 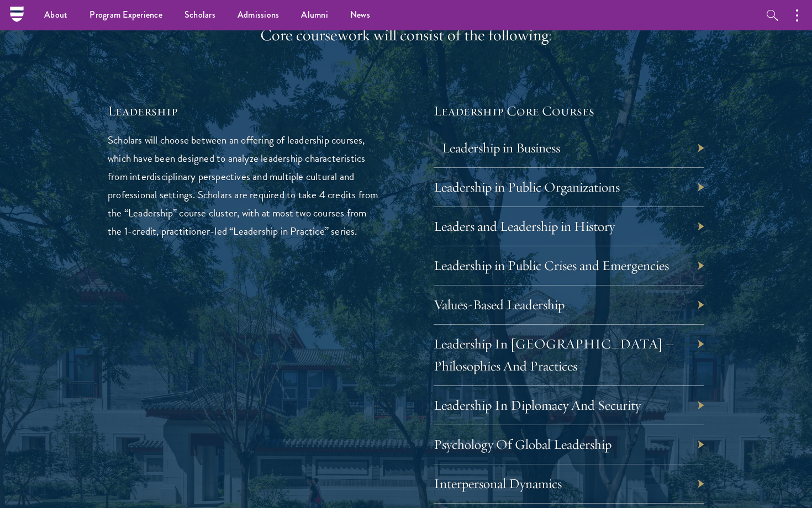 What do you see at coordinates (243, 111) in the screenshot?
I see `h5: Leadership` at bounding box center [243, 111].